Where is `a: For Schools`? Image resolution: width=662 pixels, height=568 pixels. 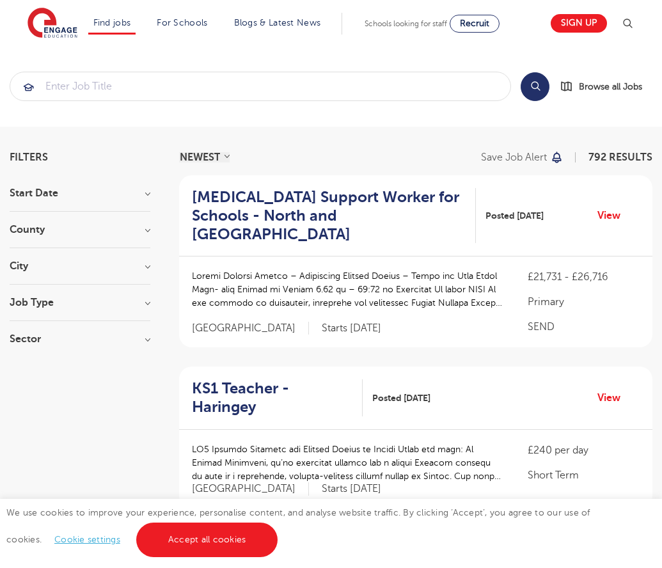 a: For Schools is located at coordinates (182, 22).